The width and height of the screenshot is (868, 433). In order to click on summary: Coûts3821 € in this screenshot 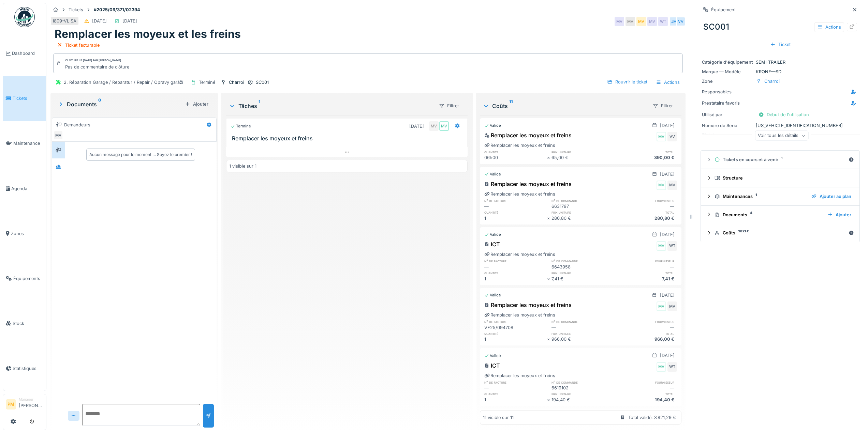, I will do `click(780, 233)`.